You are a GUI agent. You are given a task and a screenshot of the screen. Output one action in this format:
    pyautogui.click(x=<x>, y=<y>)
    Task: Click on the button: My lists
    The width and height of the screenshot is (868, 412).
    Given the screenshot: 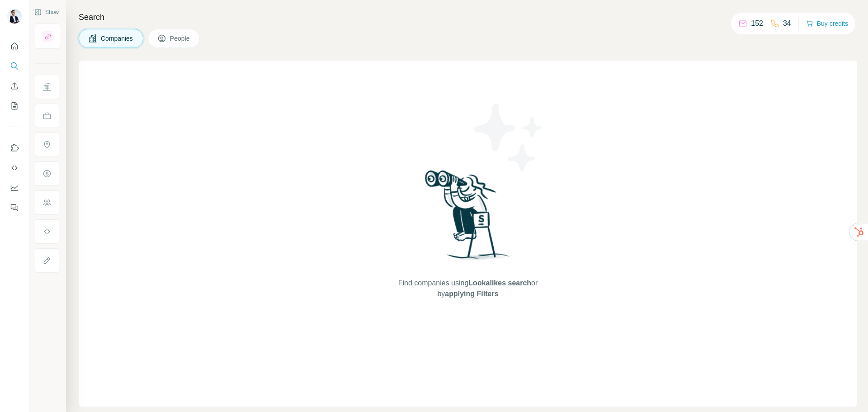 What is the action you would take?
    pyautogui.click(x=14, y=106)
    